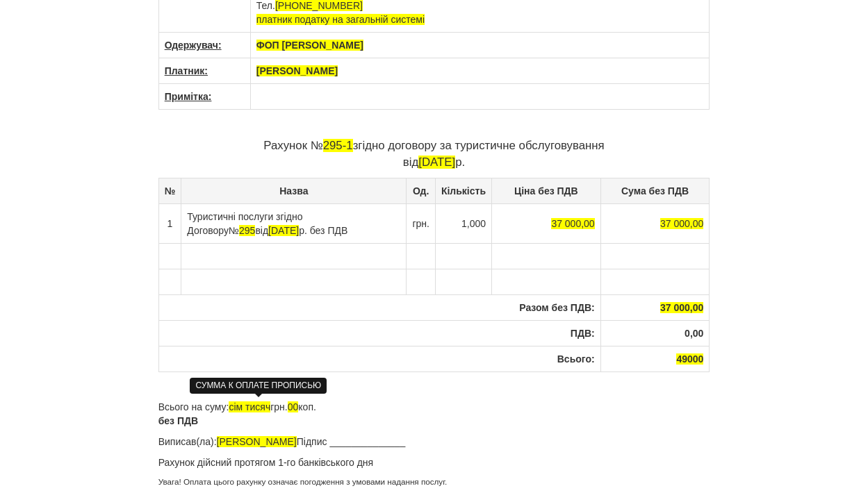 The height and width of the screenshot is (493, 868). What do you see at coordinates (654, 190) in the screenshot?
I see `th: Сума без ПДВ` at bounding box center [654, 190].